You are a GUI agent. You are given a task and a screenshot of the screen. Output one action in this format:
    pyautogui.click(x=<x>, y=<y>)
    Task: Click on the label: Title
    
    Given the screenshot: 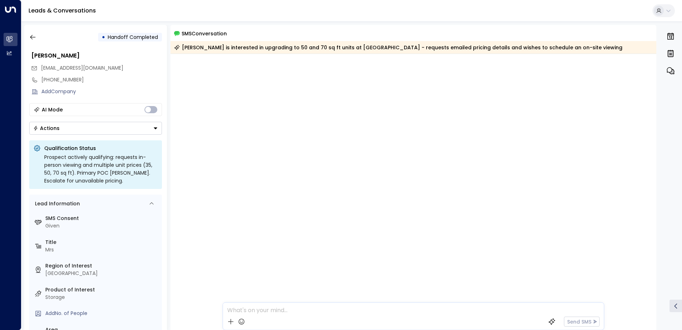 What is the action you would take?
    pyautogui.click(x=102, y=242)
    